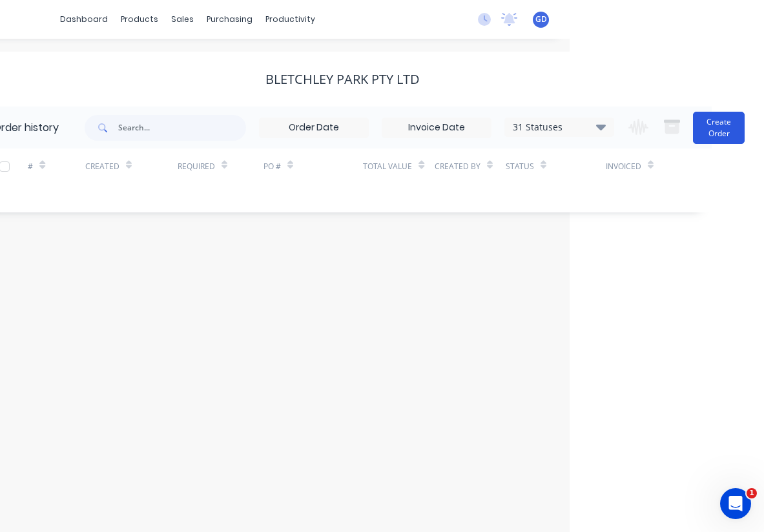  Describe the element at coordinates (84, 19) in the screenshot. I see `a: dashboard` at that location.